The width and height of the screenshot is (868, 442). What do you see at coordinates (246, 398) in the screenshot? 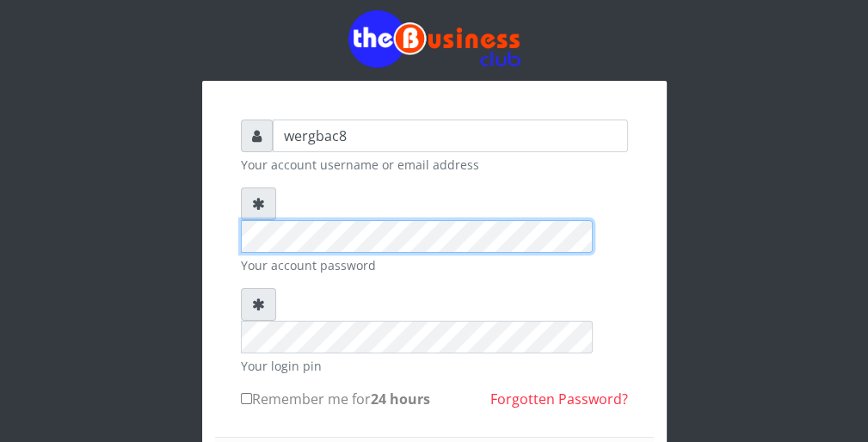
I see `input: Remember me for24 hours` at bounding box center [246, 398].